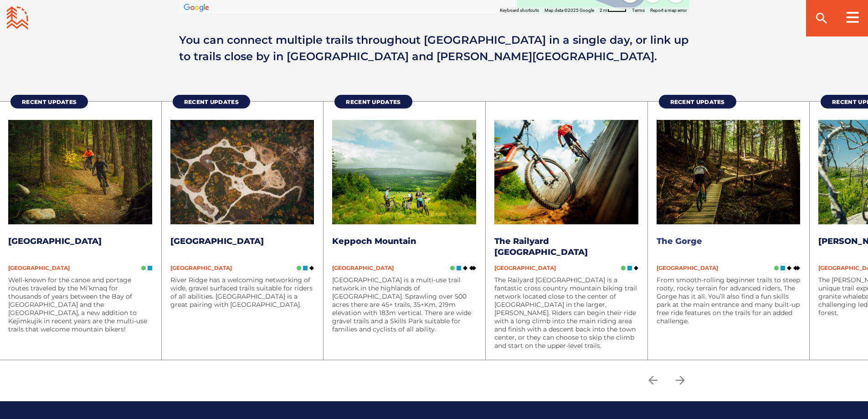  I want to click on a: Keppoch Mountain, so click(374, 241).